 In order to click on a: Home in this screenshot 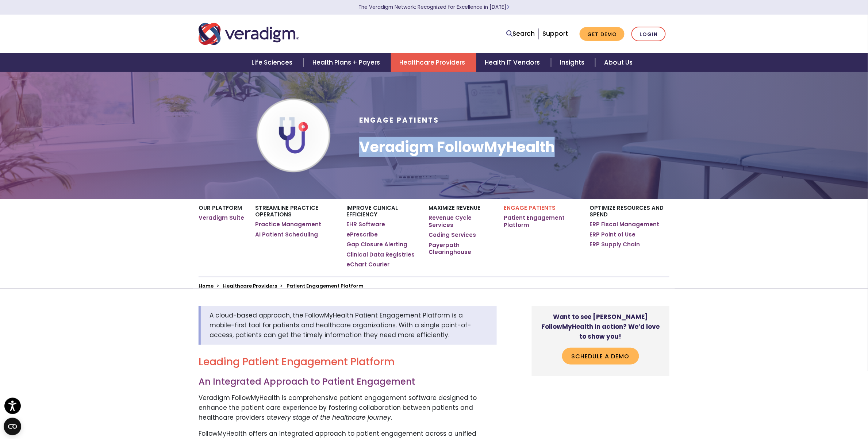, I will do `click(206, 286)`.